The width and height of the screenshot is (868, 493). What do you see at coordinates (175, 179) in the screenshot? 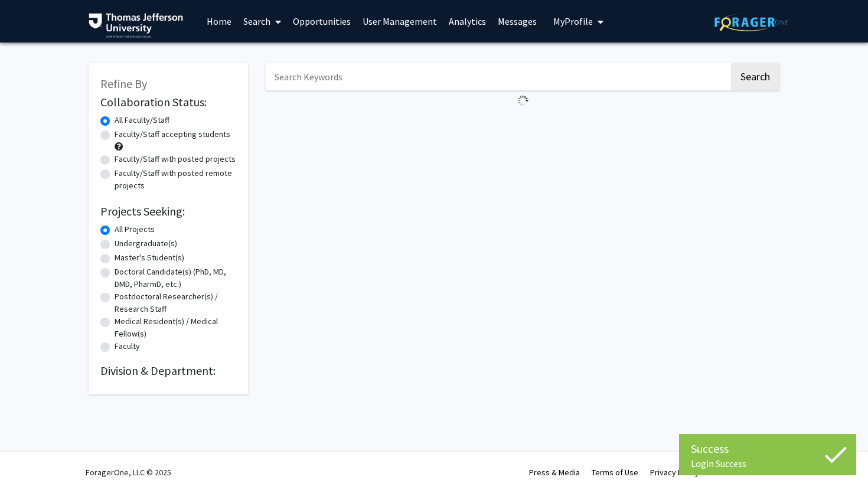
I see `label: Faculty/Staff with posted remote projects` at bounding box center [175, 179].